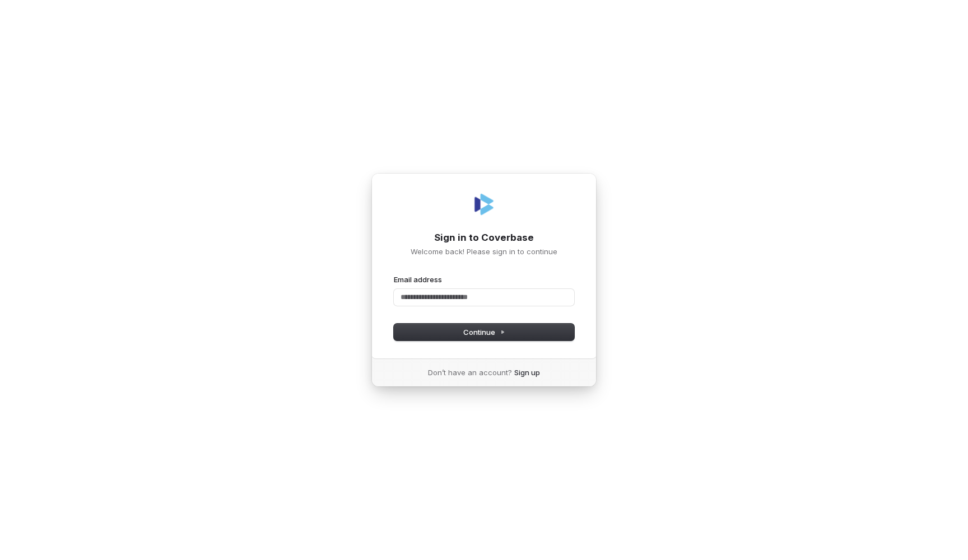  I want to click on a: Sign up, so click(527, 373).